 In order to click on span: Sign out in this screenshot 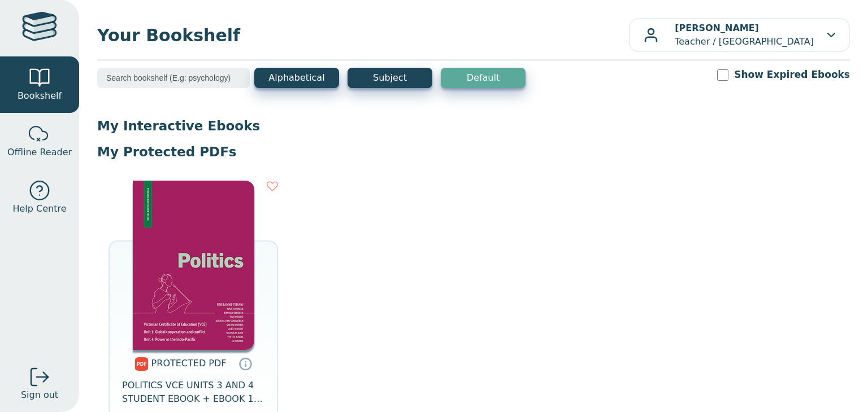, I will do `click(40, 395)`.